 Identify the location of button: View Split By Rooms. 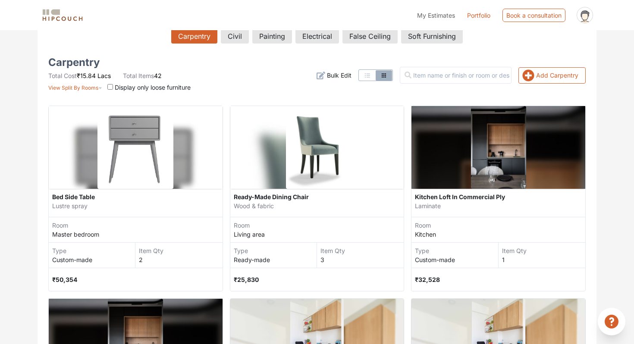
(75, 86).